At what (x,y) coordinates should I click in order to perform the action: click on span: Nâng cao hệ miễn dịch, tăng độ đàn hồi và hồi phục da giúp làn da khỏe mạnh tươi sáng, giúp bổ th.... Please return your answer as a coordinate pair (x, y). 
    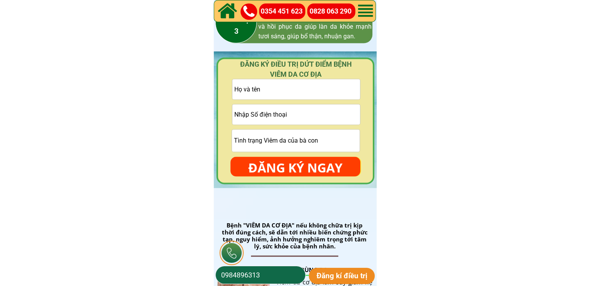
    Looking at the image, I should click on (315, 26).